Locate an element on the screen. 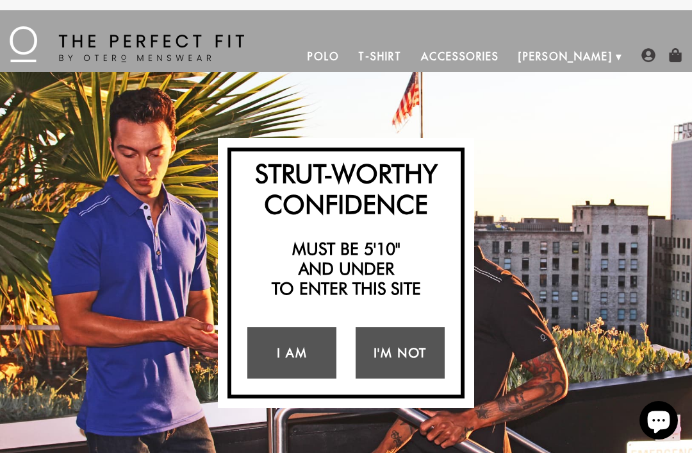  a: T-Shirt is located at coordinates (380, 56).